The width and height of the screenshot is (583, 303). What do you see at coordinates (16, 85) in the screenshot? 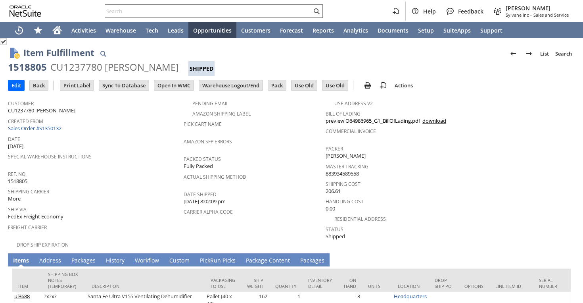
I see `input: Edit` at bounding box center [16, 85].